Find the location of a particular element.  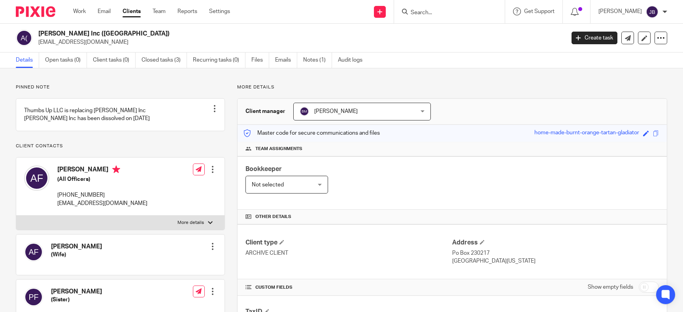

a: Recurring tasks (0) is located at coordinates (219, 60).